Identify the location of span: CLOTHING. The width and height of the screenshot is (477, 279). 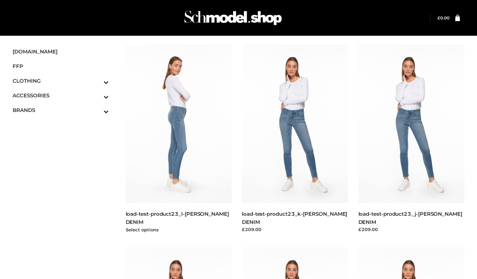
(61, 81).